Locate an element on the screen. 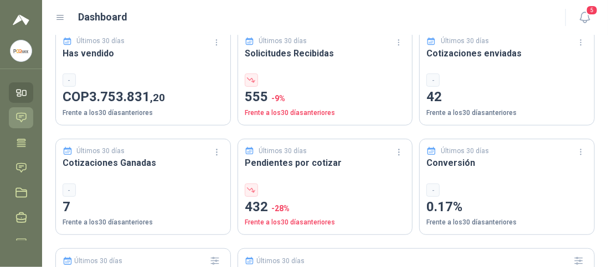  img: Logo peakr is located at coordinates (21, 20).